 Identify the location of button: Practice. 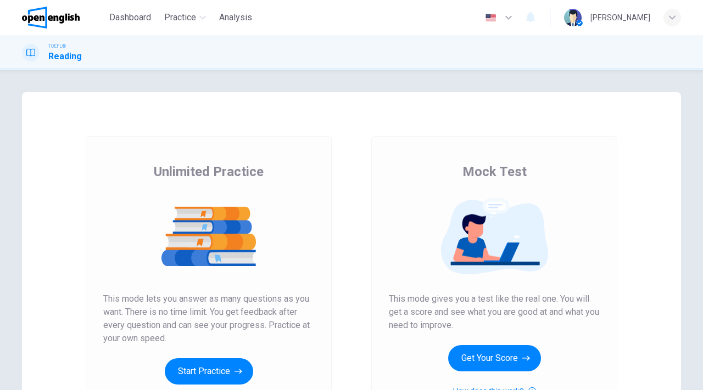
(185, 18).